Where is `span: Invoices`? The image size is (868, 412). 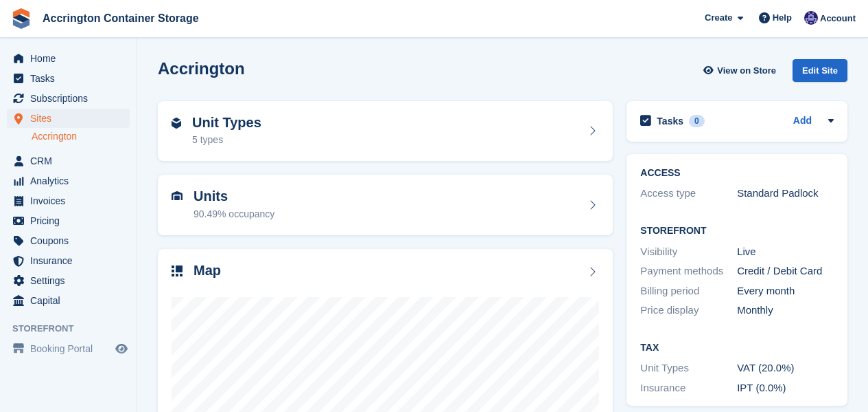 span: Invoices is located at coordinates (71, 201).